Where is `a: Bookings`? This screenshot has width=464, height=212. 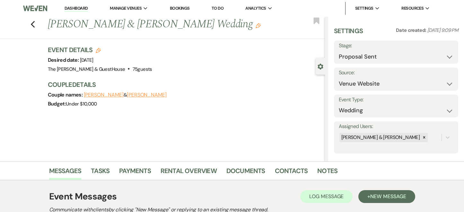 a: Bookings is located at coordinates (180, 8).